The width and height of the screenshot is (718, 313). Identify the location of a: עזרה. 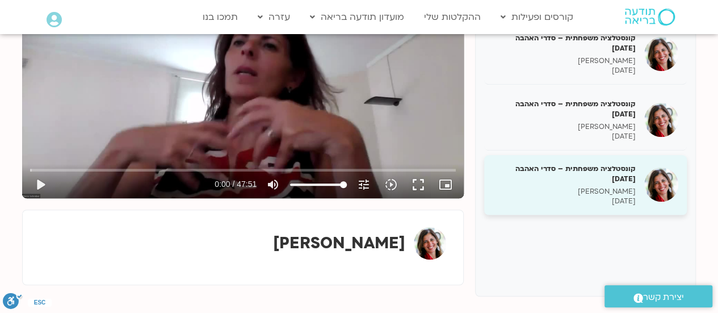
(274, 17).